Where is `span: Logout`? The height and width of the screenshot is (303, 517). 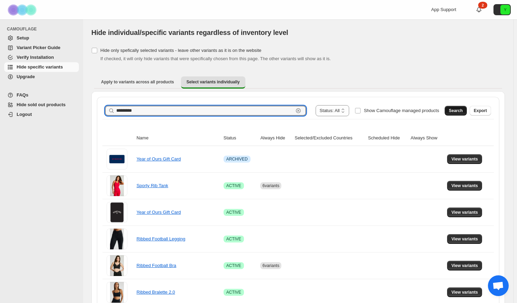 span: Logout is located at coordinates (24, 114).